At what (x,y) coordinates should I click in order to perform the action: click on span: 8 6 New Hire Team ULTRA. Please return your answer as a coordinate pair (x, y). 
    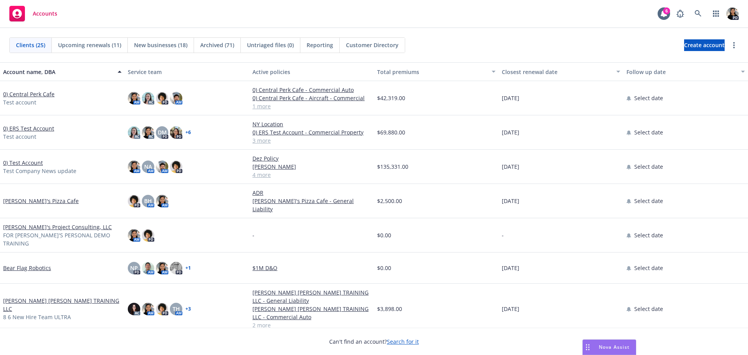
    Looking at the image, I should click on (37, 317).